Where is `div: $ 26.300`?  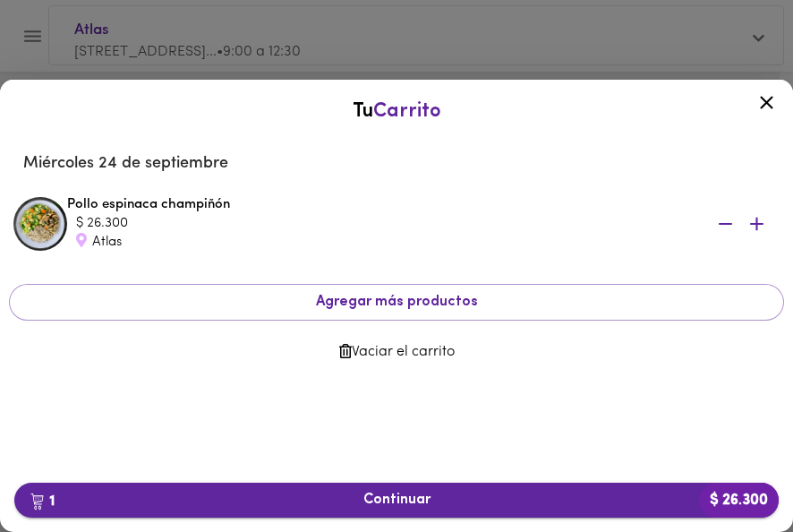 div: $ 26.300 is located at coordinates (383, 223).